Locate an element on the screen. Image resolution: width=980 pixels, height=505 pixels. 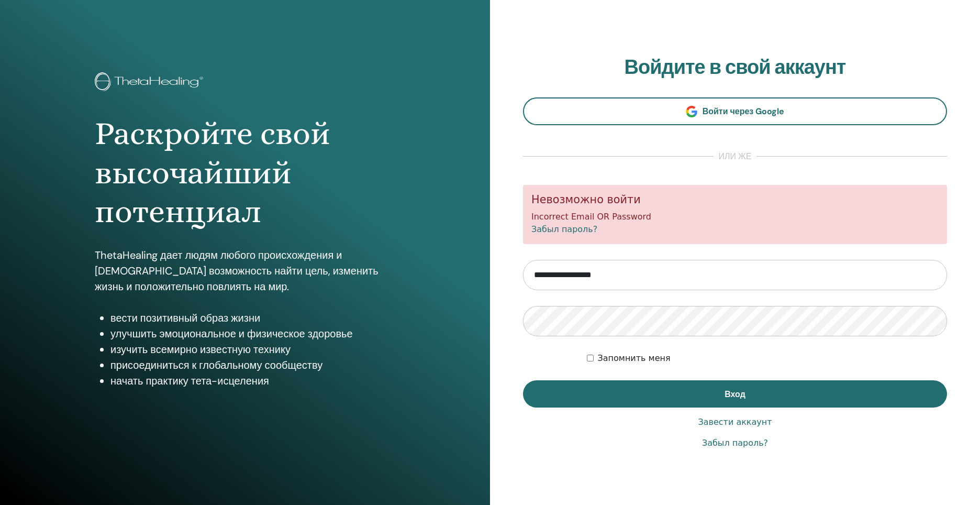
li: улучшить эмоциональное и физическое здоровье is located at coordinates (252, 334).